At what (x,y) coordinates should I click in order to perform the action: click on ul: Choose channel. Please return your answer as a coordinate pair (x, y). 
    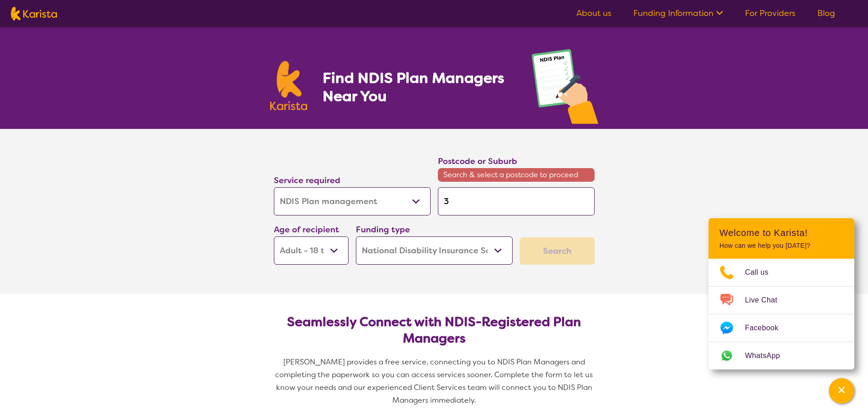
    Looking at the image, I should click on (782, 314).